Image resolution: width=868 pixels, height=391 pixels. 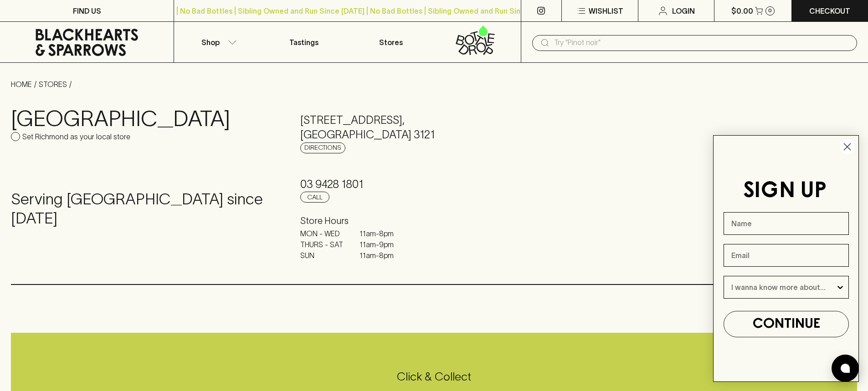 What do you see at coordinates (304, 42) in the screenshot?
I see `a: Tastings` at bounding box center [304, 42].